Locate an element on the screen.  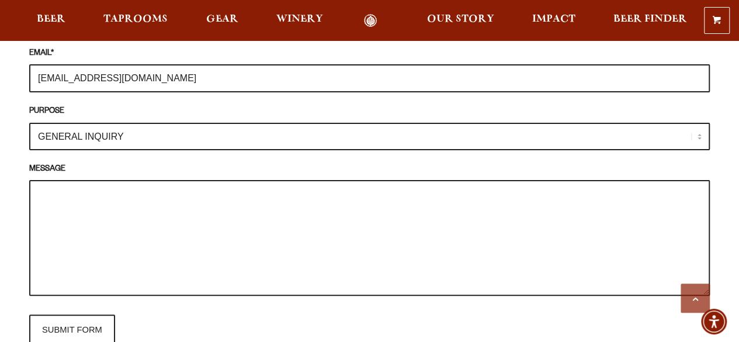
span: Beer Finder is located at coordinates (650, 19).